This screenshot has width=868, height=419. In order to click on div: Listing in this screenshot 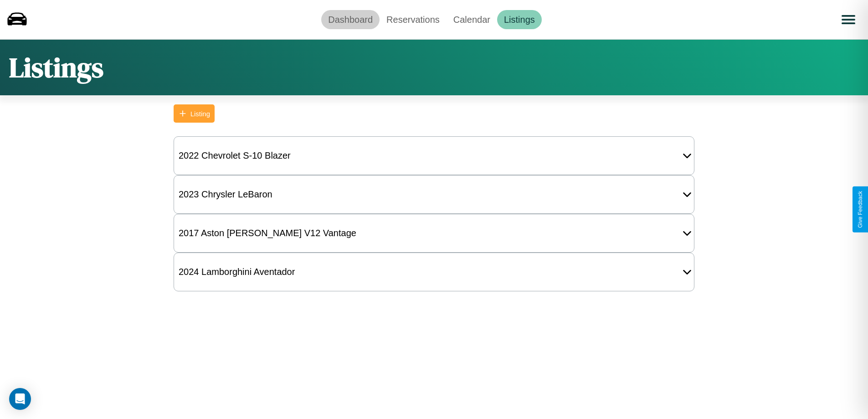, I will do `click(200, 113)`.